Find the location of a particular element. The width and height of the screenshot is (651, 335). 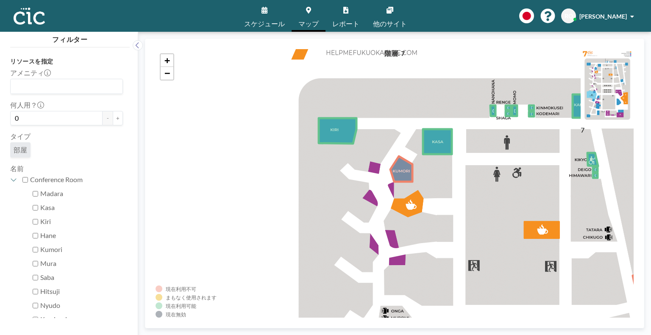

label: Hitsuji is located at coordinates (81, 292).